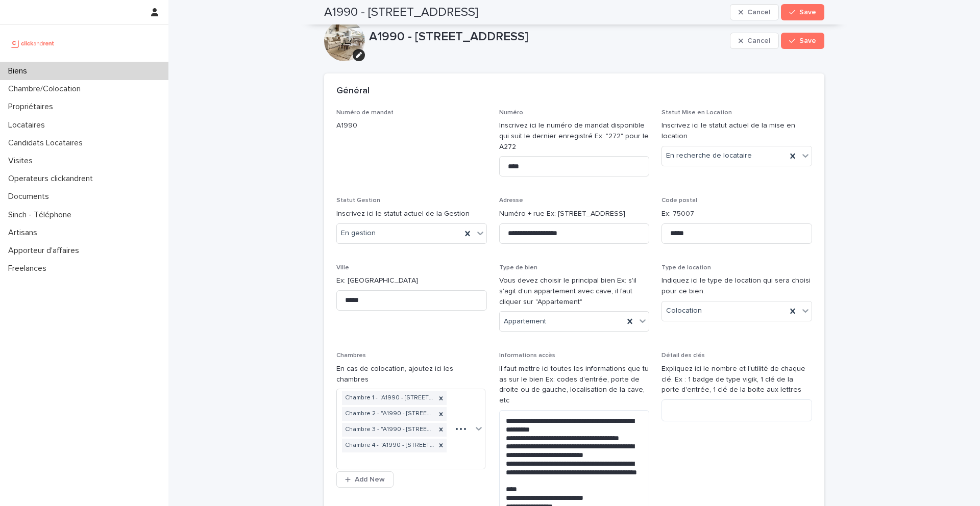 The image size is (980, 506). What do you see at coordinates (683, 356) in the screenshot?
I see `span: Détail des clés` at bounding box center [683, 356].